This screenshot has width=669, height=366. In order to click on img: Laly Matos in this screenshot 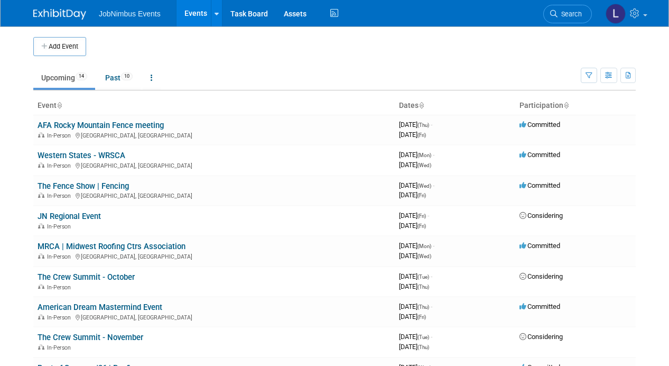, I will do `click(615, 14)`.